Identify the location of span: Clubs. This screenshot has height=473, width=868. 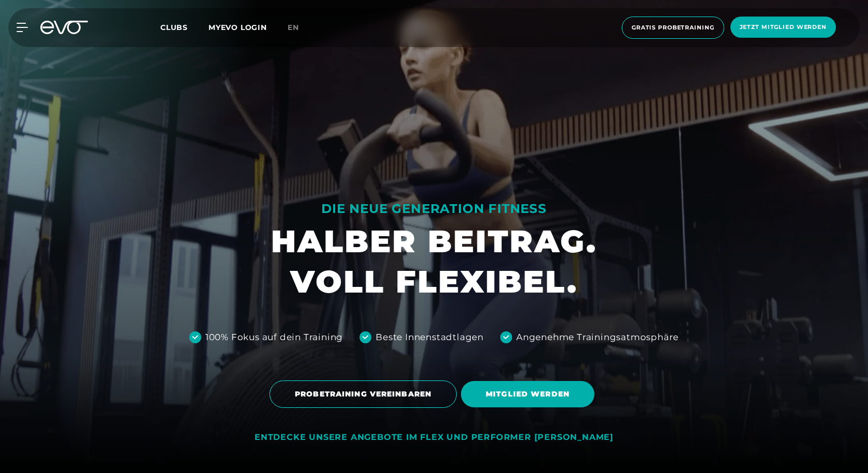
(174, 28).